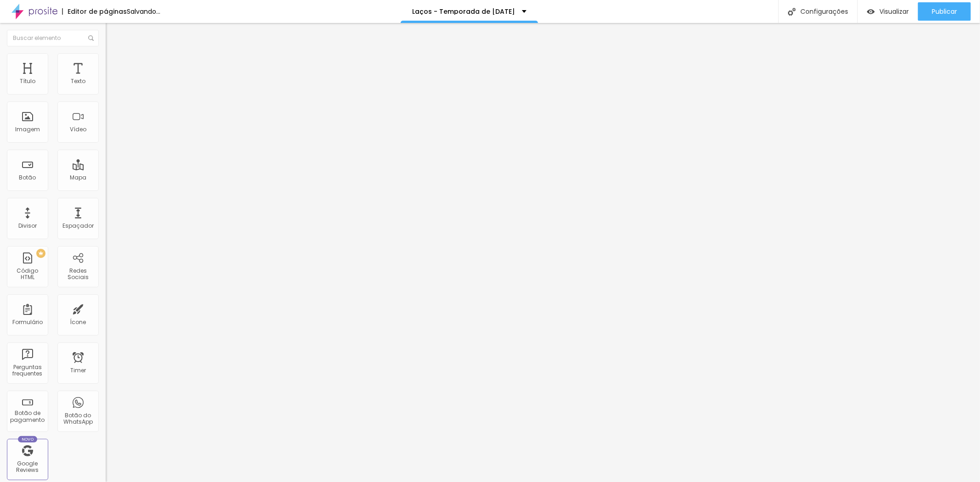  Describe the element at coordinates (78, 274) in the screenshot. I see `div: Redes Sociais` at that location.